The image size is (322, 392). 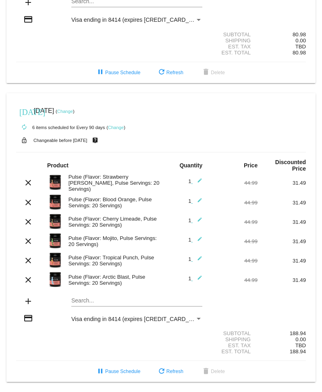 I want to click on img: Pulse20S-Mojito-Transp.png, so click(x=55, y=240).